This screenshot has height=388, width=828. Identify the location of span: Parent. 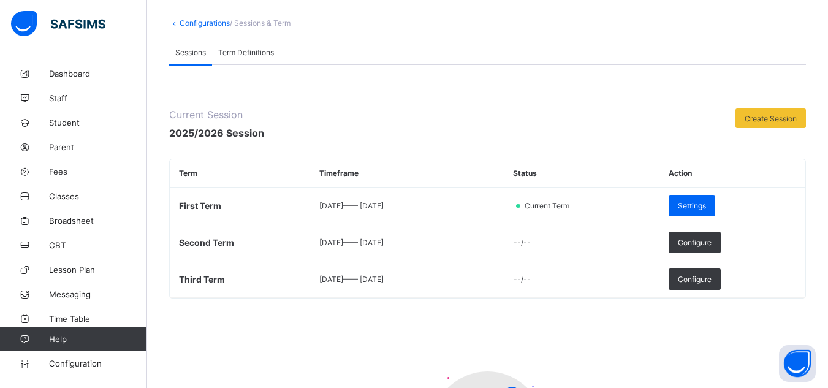
(98, 147).